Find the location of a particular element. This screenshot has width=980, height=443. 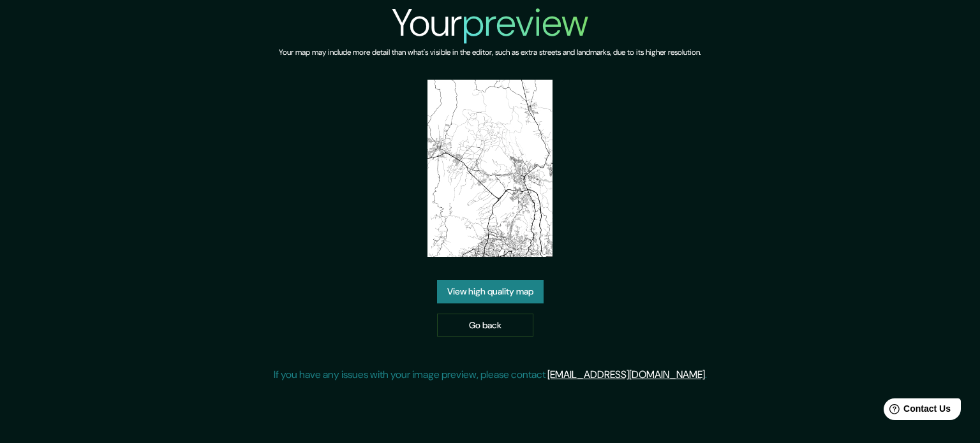

a: Go back is located at coordinates (485, 325).